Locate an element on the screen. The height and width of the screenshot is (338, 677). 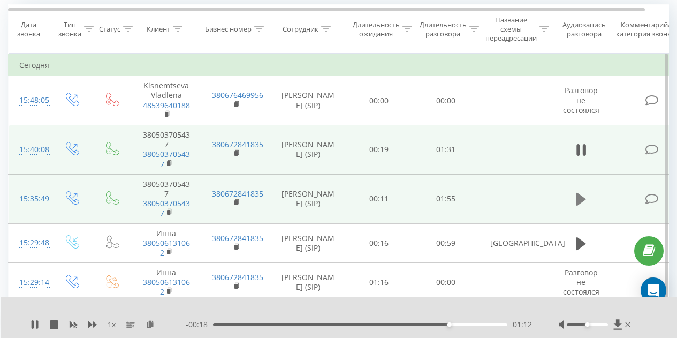
td: 00:19 is located at coordinates (379, 150).